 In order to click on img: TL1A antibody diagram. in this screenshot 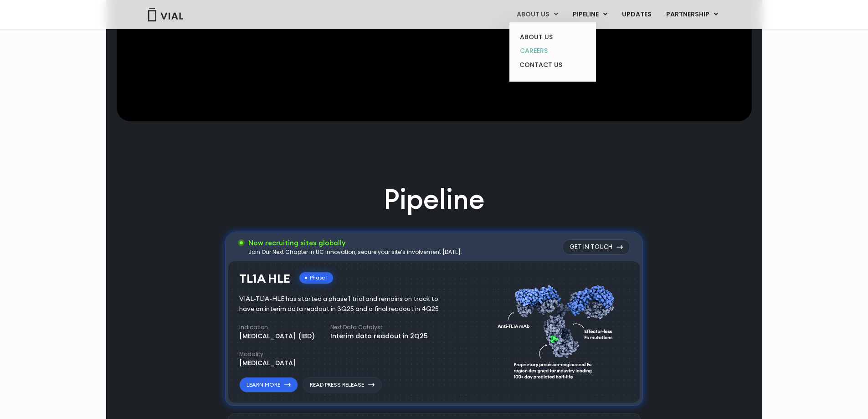, I will do `click(559, 329)`.